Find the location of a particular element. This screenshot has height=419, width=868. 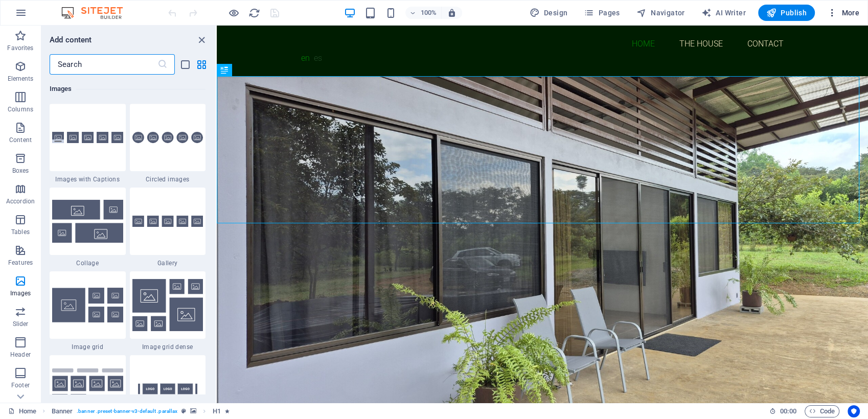

i: This element contains a background is located at coordinates (193, 410).